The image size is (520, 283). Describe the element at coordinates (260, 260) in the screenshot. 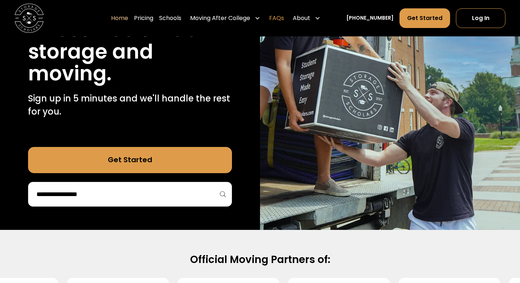

I see `h2: Official Moving Partners of:` at that location.